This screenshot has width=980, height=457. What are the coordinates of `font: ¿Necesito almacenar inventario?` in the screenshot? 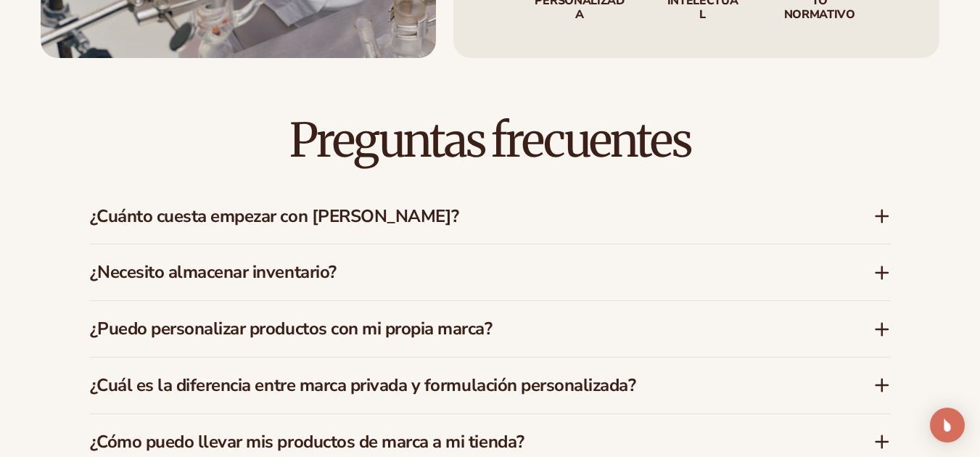 It's located at (213, 272).